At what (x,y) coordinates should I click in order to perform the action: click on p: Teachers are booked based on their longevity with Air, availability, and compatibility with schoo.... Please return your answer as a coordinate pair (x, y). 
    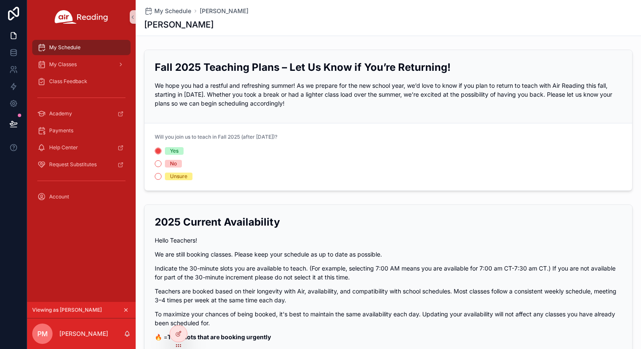
    Looking at the image, I should click on (388, 295).